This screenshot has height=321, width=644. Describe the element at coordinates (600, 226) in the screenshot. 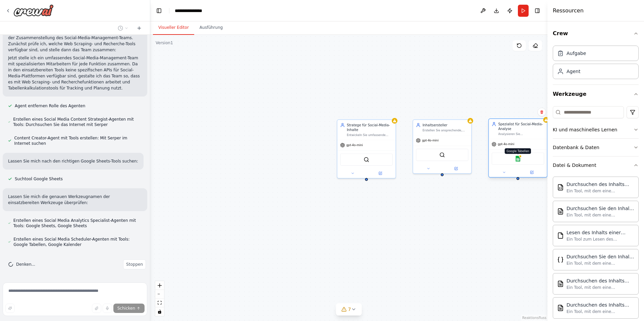

I see `font: Ein Tool, mit dem eine semantische Suche nach einer Abfrage aus dem Inhalt einer DOCX-Datei durch...` at that location.